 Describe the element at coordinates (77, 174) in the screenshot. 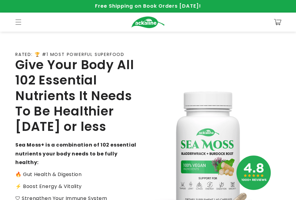

I see `p: 🔥 Gut Health & Digestion` at that location.